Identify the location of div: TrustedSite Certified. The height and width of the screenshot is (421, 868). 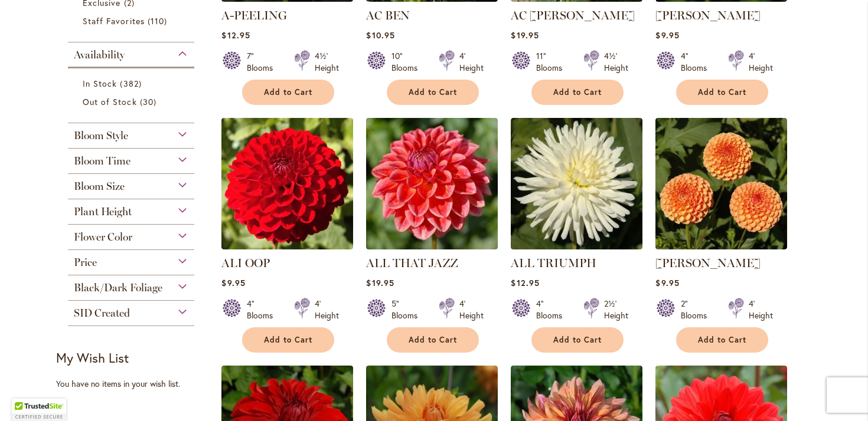
(39, 410).